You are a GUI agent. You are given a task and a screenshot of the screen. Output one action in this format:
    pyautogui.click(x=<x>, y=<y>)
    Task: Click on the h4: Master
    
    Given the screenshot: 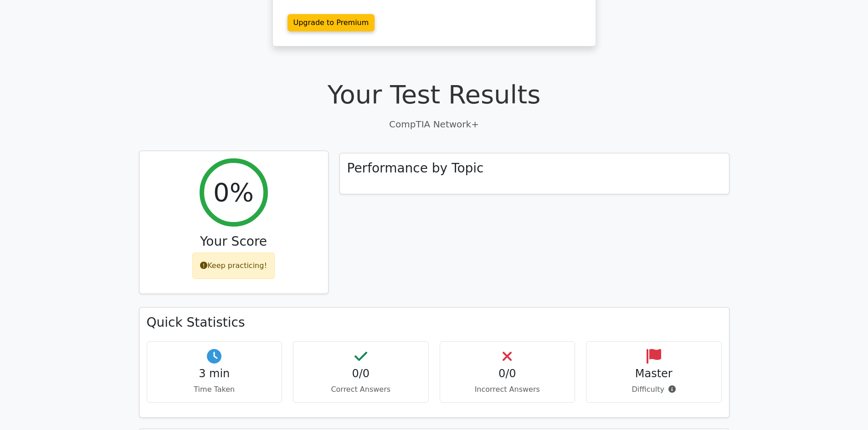 What is the action you would take?
    pyautogui.click(x=654, y=373)
    